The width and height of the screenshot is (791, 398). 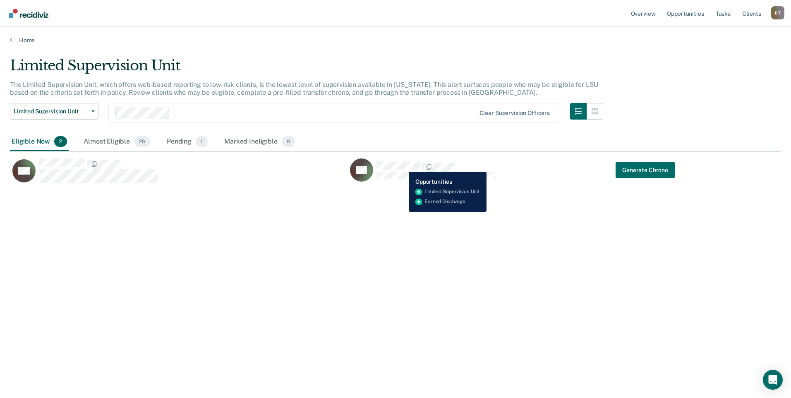 I want to click on div: B T, so click(x=778, y=13).